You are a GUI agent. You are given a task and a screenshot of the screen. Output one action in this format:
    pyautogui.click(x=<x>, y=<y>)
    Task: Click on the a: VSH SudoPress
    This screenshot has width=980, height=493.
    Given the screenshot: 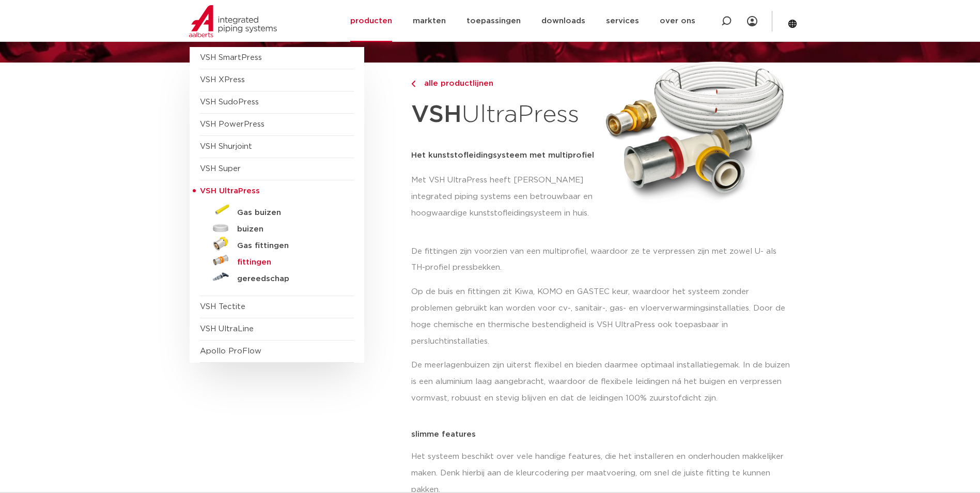 What is the action you would take?
    pyautogui.click(x=230, y=102)
    